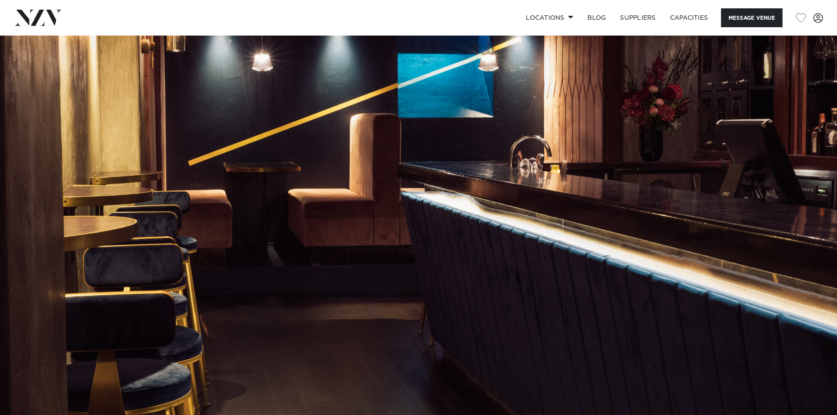 This screenshot has width=837, height=415. What do you see at coordinates (689, 18) in the screenshot?
I see `a: Capacities` at bounding box center [689, 18].